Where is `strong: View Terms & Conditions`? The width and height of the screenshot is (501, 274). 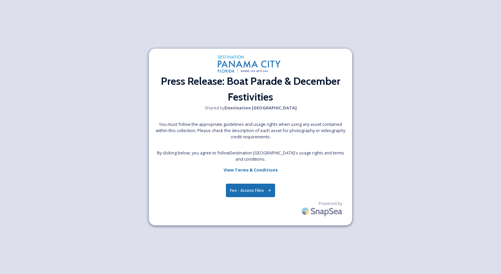 strong: View Terms & Conditions is located at coordinates (251, 170).